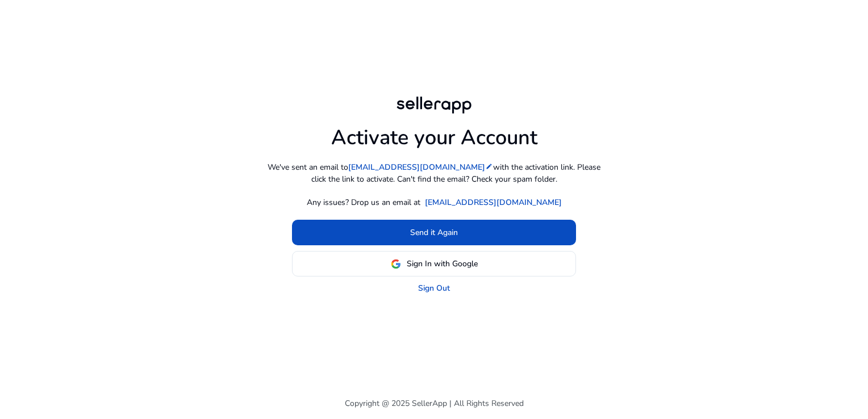 This screenshot has width=868, height=419. I want to click on p: We've sent an email to with the activation link. Please click the link to activate. Can't find th..., so click(434, 173).